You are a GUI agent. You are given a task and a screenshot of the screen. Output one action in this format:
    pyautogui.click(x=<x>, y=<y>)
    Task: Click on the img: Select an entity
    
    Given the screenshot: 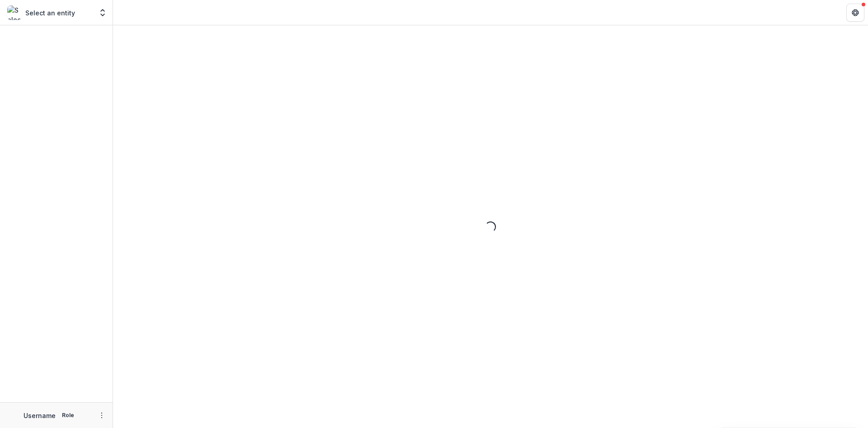 What is the action you would take?
    pyautogui.click(x=14, y=13)
    